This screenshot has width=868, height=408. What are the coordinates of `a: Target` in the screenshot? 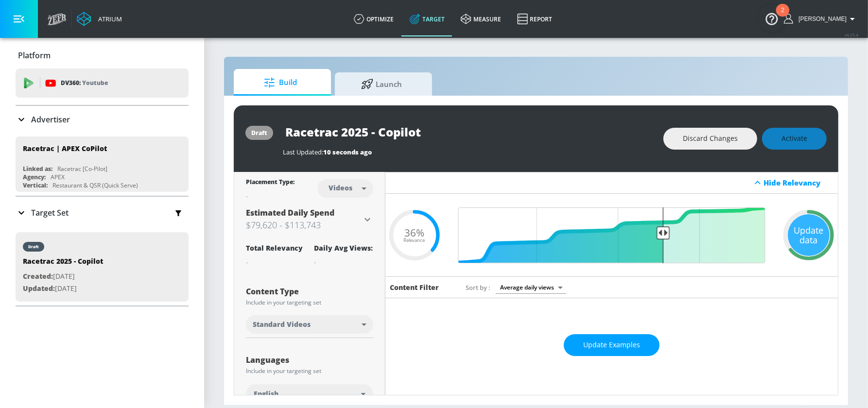 It's located at (427, 19).